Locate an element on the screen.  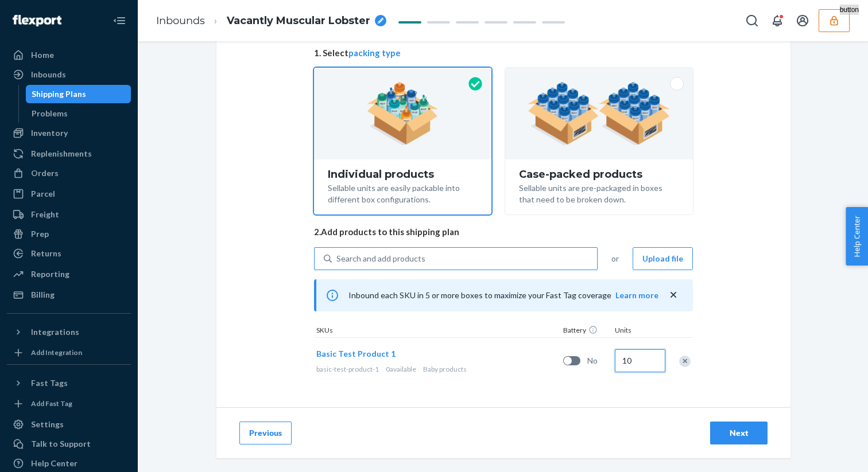
a: Orders is located at coordinates (69, 173).